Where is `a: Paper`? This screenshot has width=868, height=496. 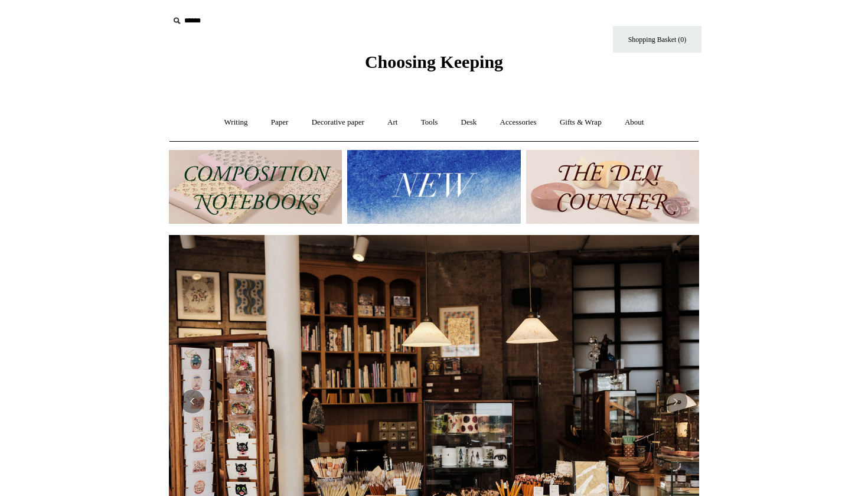
a: Paper is located at coordinates (280, 122).